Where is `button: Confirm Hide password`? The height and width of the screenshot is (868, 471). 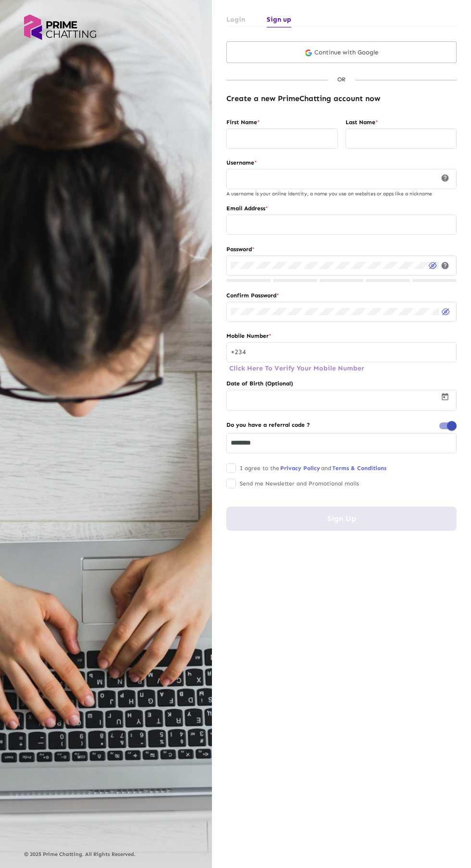
button: Confirm Hide password is located at coordinates (445, 311).